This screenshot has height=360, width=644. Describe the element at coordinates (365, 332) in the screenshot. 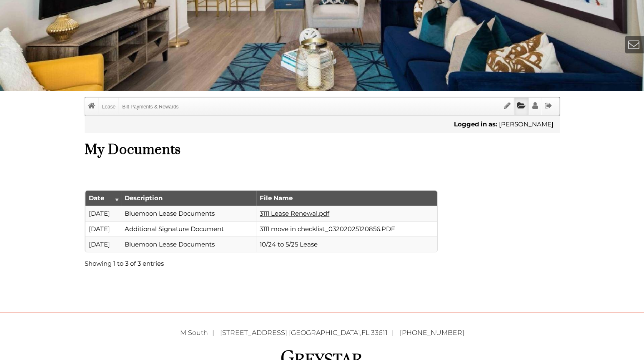

I see `span: FL` at that location.